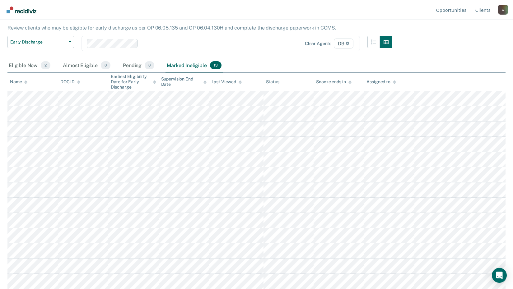 This screenshot has height=289, width=513. Describe the element at coordinates (87, 66) in the screenshot. I see `div: Almost Eligible0` at that location.